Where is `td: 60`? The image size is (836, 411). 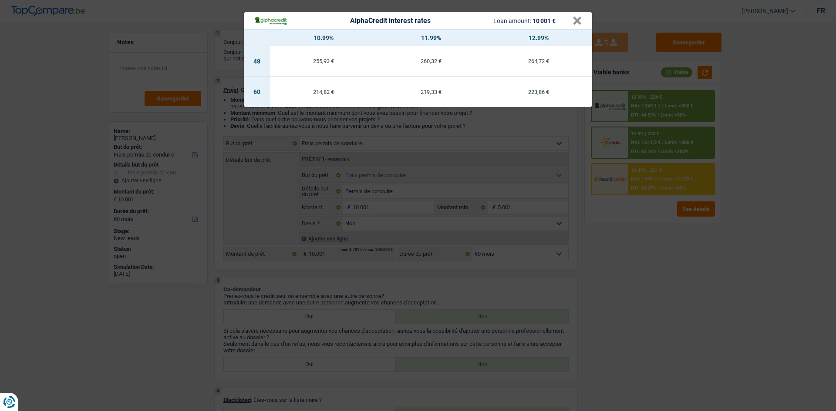 td: 60 is located at coordinates (257, 92).